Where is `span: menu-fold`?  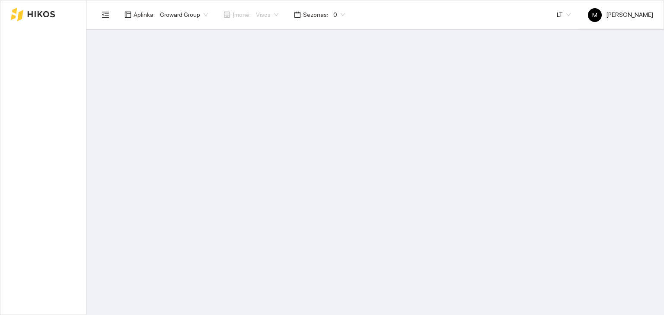
span: menu-fold is located at coordinates (105, 15).